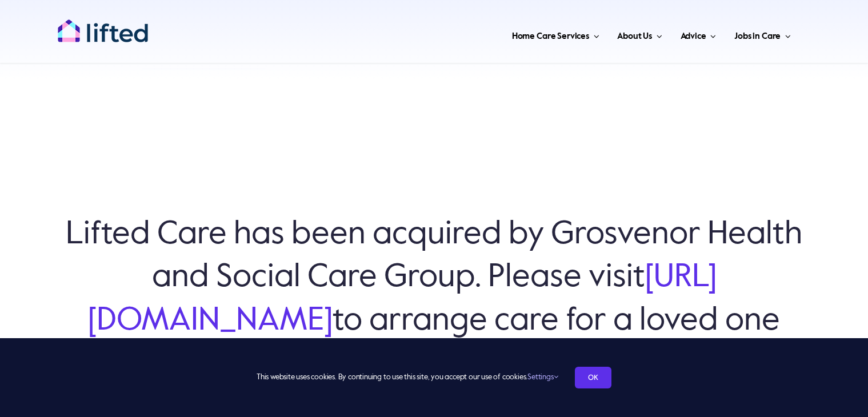 The height and width of the screenshot is (417, 868). Describe the element at coordinates (634, 36) in the screenshot. I see `span: About Us` at that location.